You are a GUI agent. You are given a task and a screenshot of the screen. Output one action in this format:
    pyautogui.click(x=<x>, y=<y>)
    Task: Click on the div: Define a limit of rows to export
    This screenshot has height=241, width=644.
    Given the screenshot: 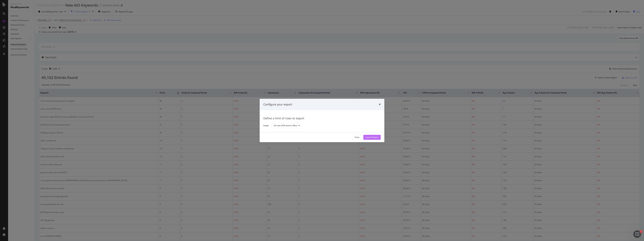 What is the action you would take?
    pyautogui.click(x=322, y=118)
    